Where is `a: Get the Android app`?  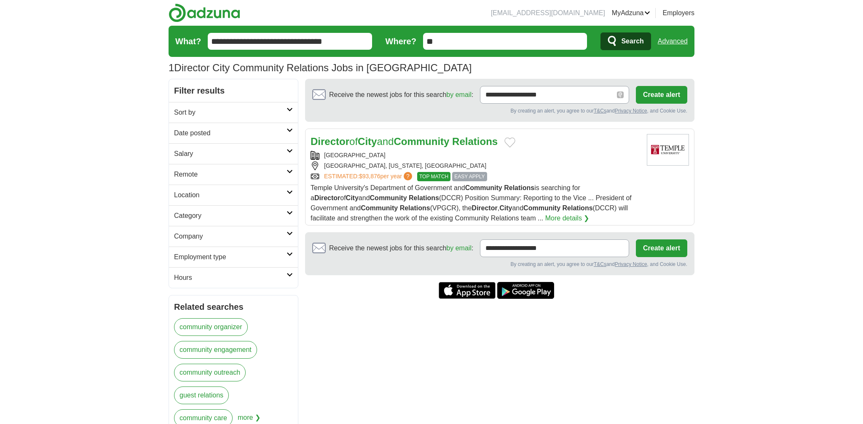 a: Get the Android app is located at coordinates (525, 290).